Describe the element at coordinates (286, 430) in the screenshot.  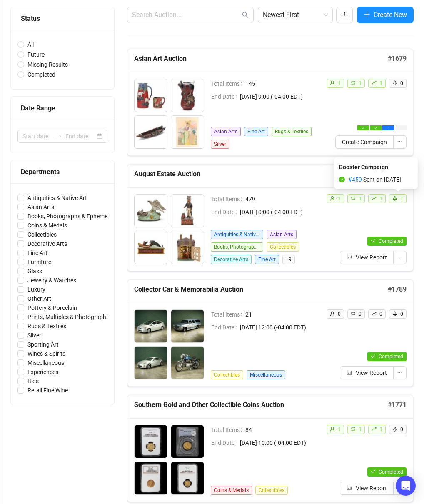
I see `span: 84` at that location.